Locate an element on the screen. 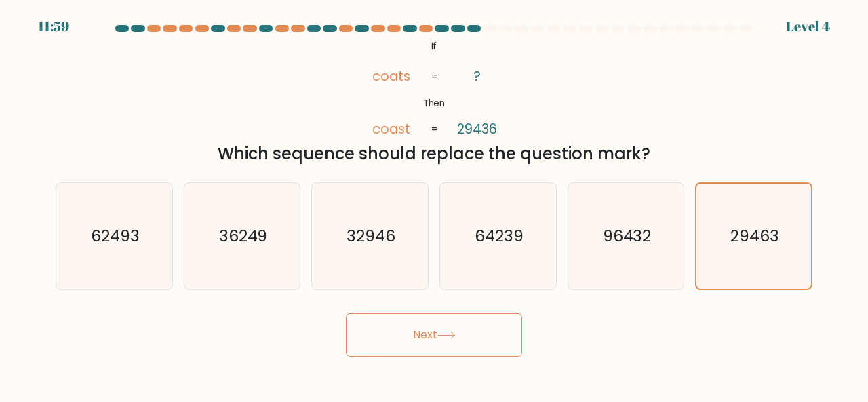 The height and width of the screenshot is (402, 868). text: 32946 is located at coordinates (371, 235).